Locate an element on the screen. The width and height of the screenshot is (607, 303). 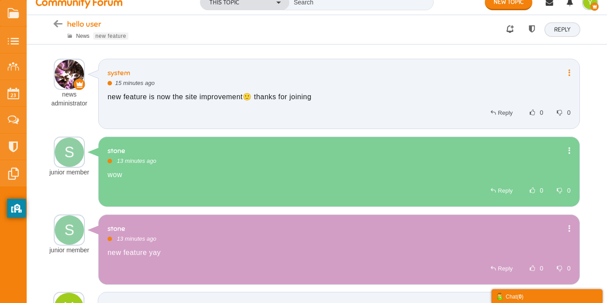
button: privacy banner is located at coordinates (16, 208).